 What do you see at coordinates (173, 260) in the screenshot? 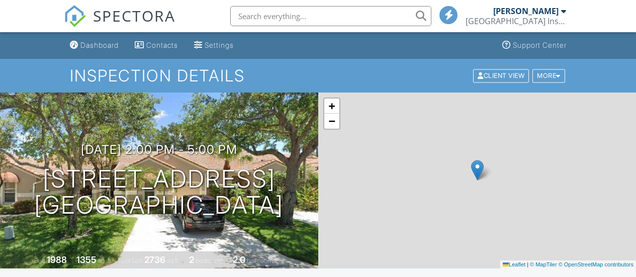
I see `span: sq.ft.` at bounding box center [173, 260].